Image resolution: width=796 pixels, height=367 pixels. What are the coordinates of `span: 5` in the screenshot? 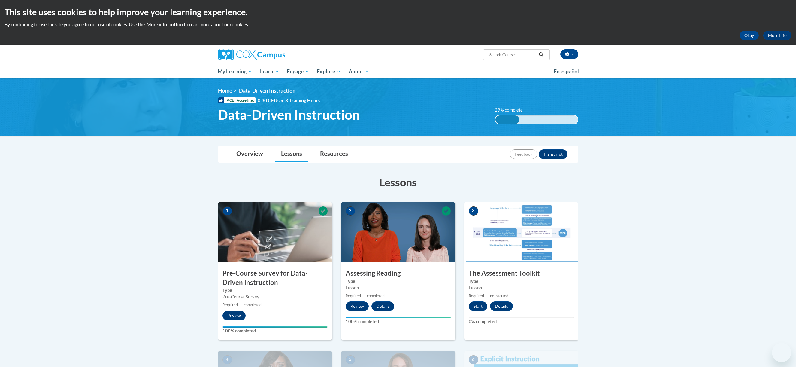 It's located at (350, 359).